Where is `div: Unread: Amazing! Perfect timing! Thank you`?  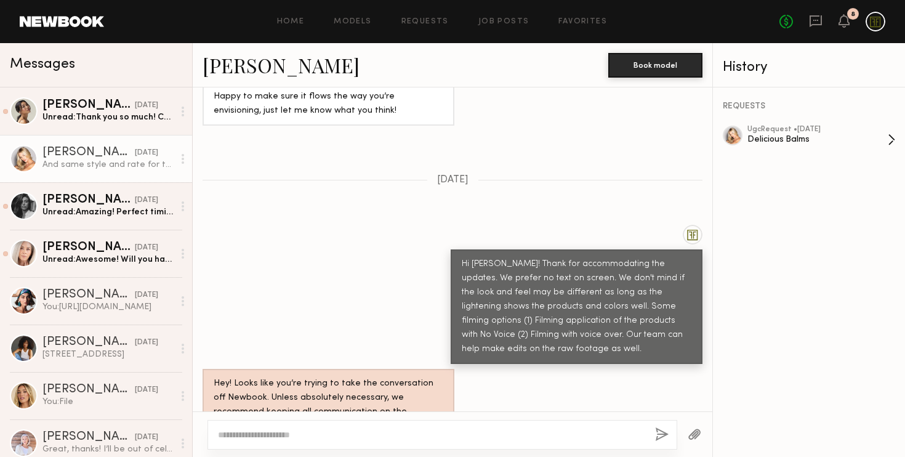 div: Unread: Amazing! Perfect timing! Thank you is located at coordinates (108, 212).